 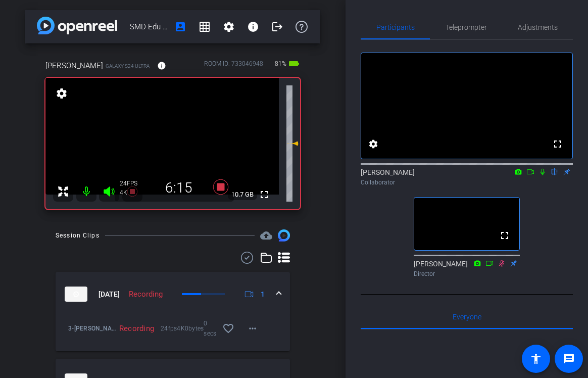 What do you see at coordinates (76, 294) in the screenshot?
I see `img: thumb-nail` at bounding box center [76, 294].